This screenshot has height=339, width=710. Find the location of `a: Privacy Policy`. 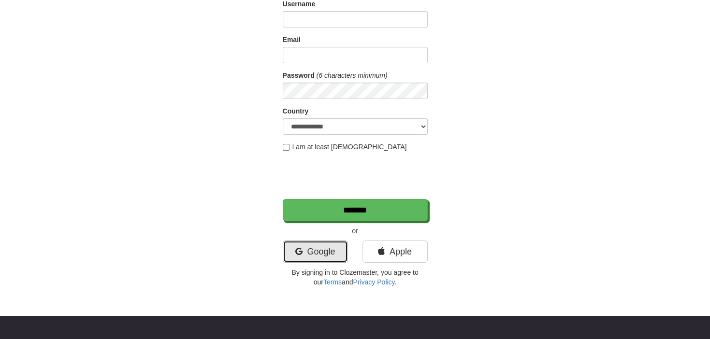

a: Privacy Policy is located at coordinates (374, 282).